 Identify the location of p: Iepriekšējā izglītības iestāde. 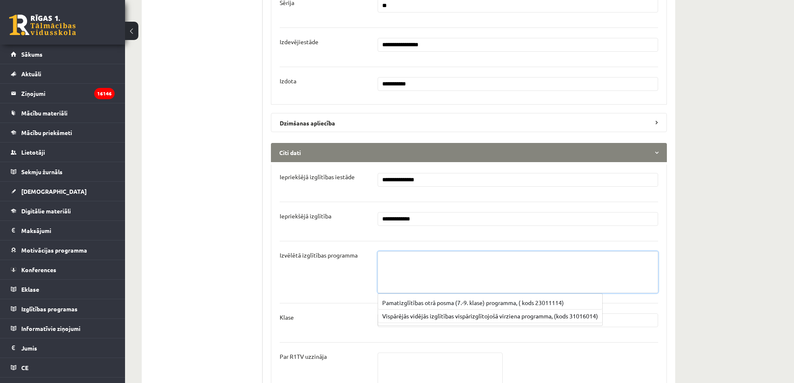
(317, 177).